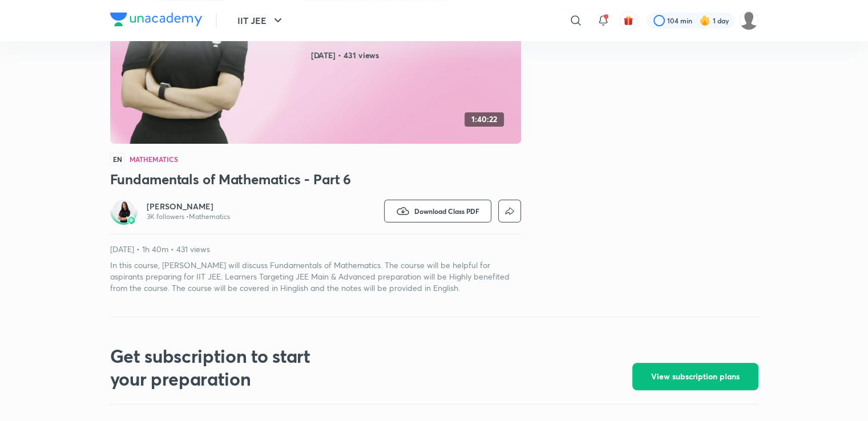  What do you see at coordinates (438, 211) in the screenshot?
I see `button: Download Class PDF` at bounding box center [438, 211].